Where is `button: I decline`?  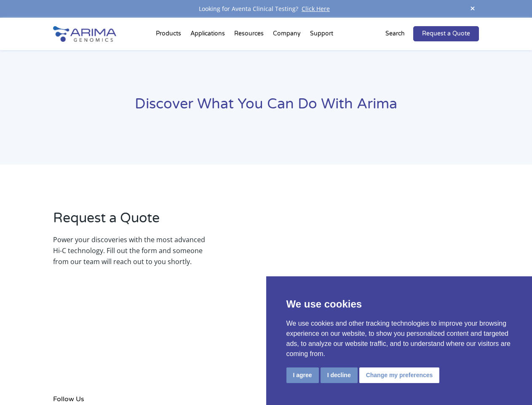
button: I decline is located at coordinates (339, 375).